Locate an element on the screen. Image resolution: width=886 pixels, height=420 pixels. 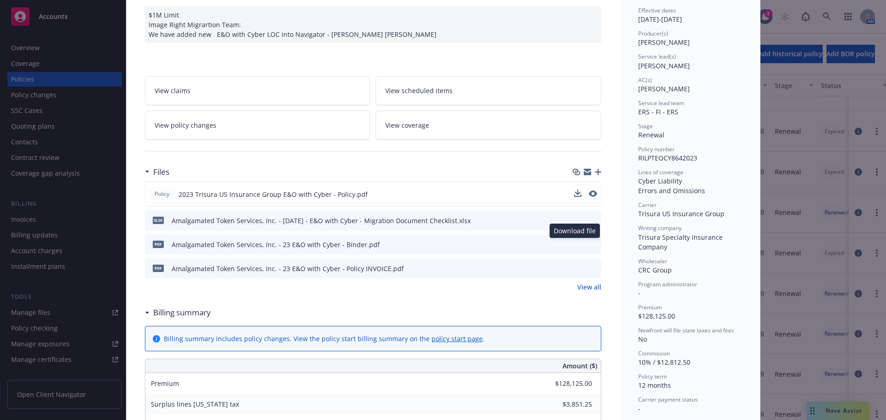
span: Lines of coverage is located at coordinates (661, 172).